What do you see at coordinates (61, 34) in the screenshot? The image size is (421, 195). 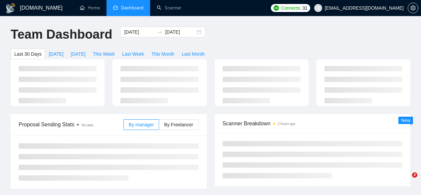 I see `h1: Team Dashboard` at bounding box center [61, 34].